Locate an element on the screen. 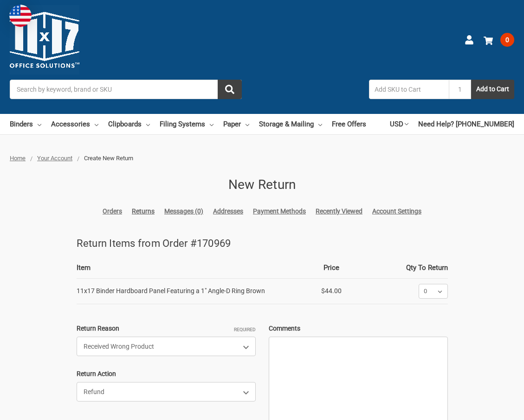 This screenshot has height=420, width=524. h1: New Return is located at coordinates (262, 185).